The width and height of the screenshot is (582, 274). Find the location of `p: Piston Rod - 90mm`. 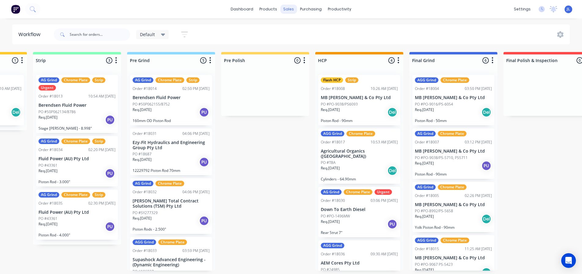

p: Piston Rod - 90mm is located at coordinates (454, 174).